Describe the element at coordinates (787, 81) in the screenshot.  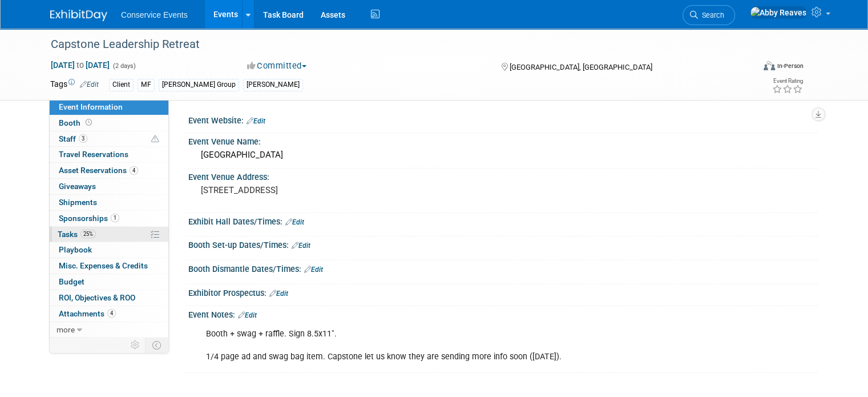
I see `div: Event Rating` at that location.